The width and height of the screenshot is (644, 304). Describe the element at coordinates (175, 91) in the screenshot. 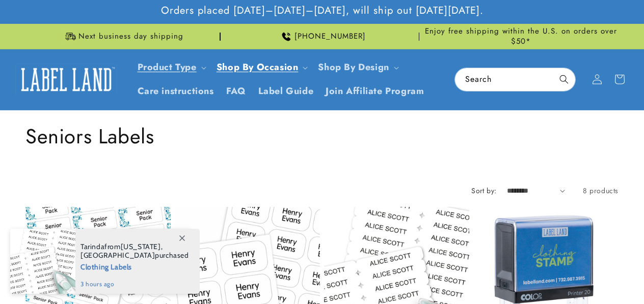

I see `span: Care instructions` at that location.